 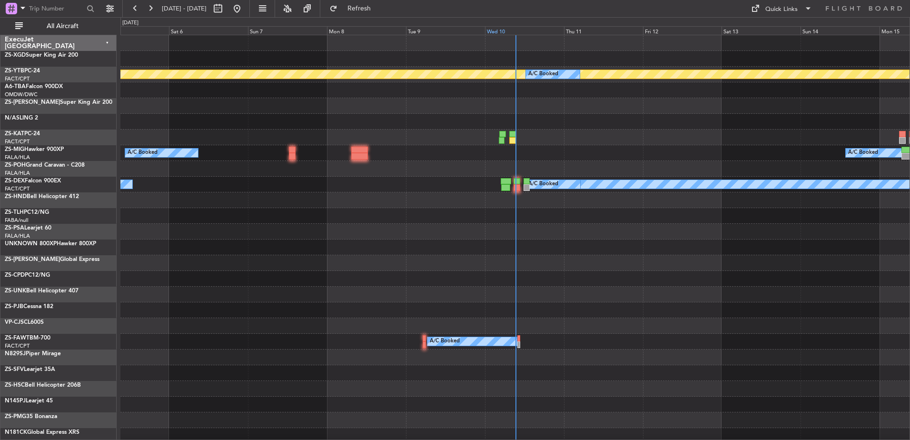 What do you see at coordinates (17, 220) in the screenshot?
I see `a: FABA/null` at bounding box center [17, 220].